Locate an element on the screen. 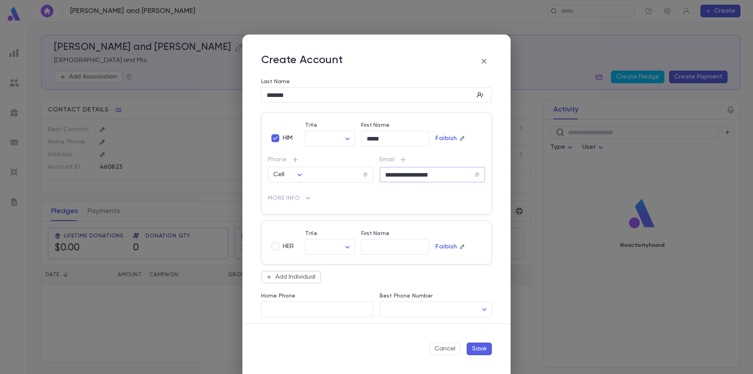 The image size is (753, 374). span: HIM is located at coordinates (287, 138).